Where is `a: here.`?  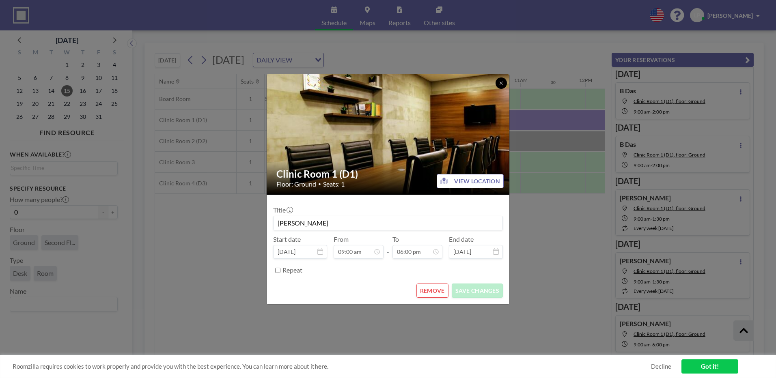
a: here. is located at coordinates (322, 367).